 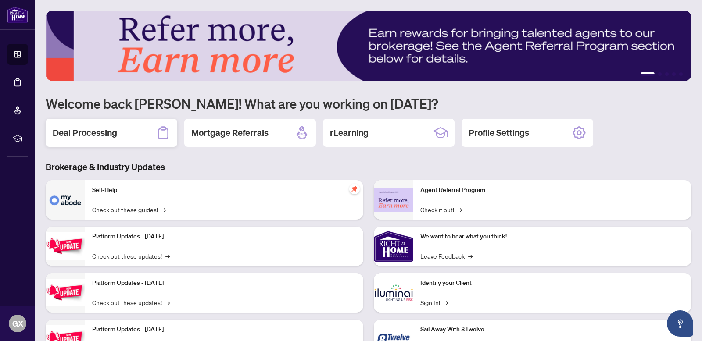 I want to click on img: Platform Updates - July 21, 2025, so click(x=65, y=246).